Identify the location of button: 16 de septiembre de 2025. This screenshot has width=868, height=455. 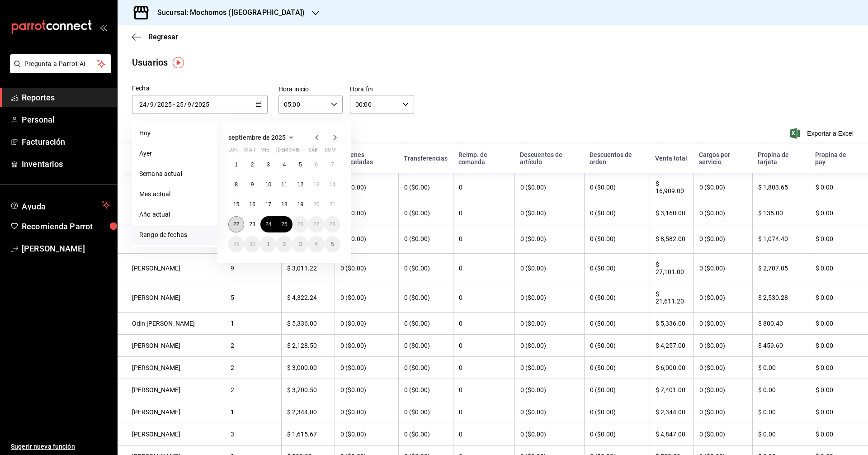
(252, 204).